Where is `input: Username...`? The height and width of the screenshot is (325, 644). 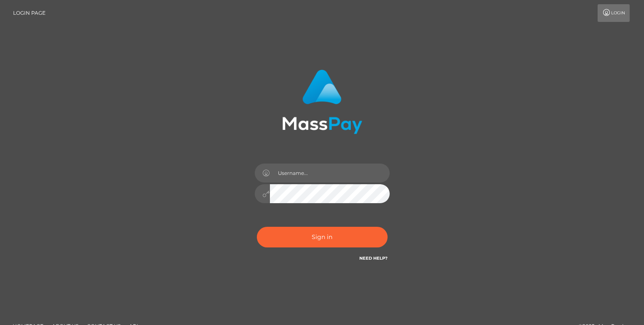 input: Username... is located at coordinates (330, 173).